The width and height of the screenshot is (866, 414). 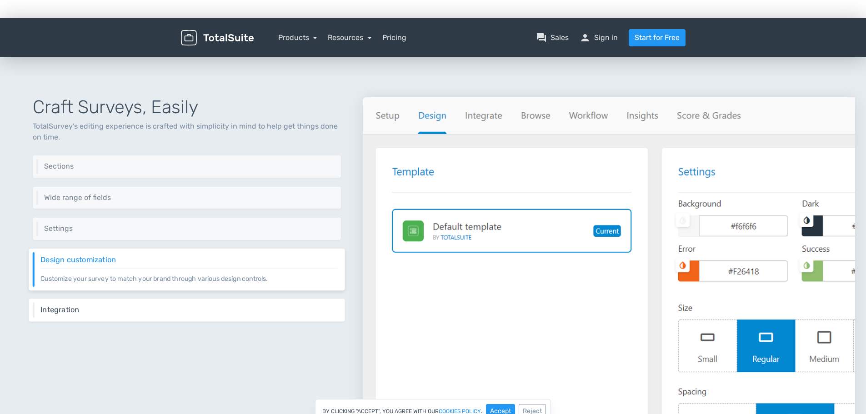 What do you see at coordinates (552, 38) in the screenshot?
I see `a: question_answerSales` at bounding box center [552, 38].